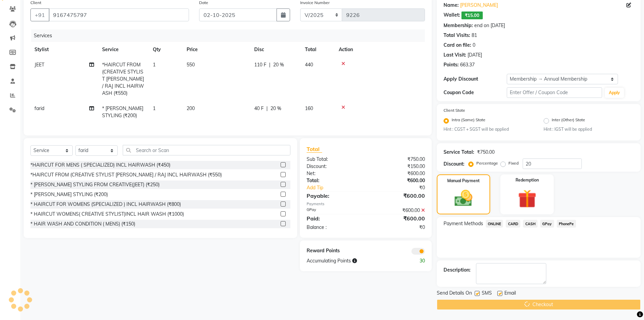 The height and width of the screenshot is (320, 644). Describe the element at coordinates (463, 224) in the screenshot. I see `span: Payment Methods` at that location.